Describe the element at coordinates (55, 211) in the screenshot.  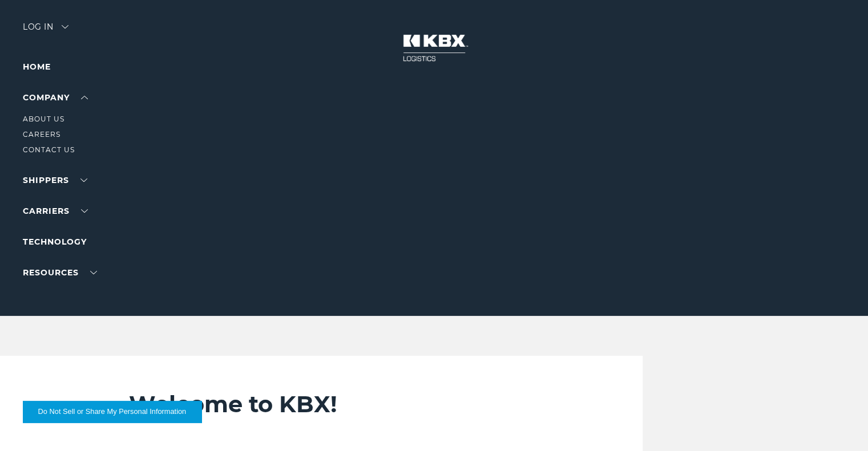
I see `a: Carriers` at that location.